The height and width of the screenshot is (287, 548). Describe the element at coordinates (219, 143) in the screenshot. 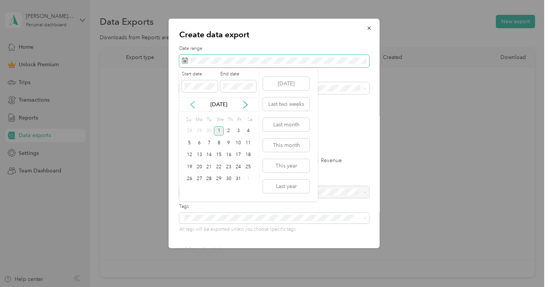

I see `div: 8` at that location.